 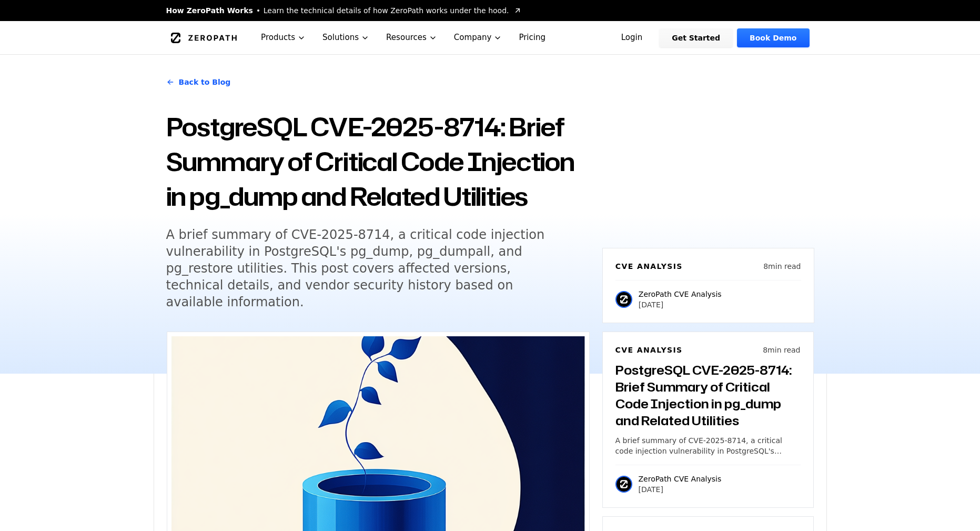 What do you see at coordinates (209, 10) in the screenshot?
I see `span: How ZeroPath Works` at bounding box center [209, 10].